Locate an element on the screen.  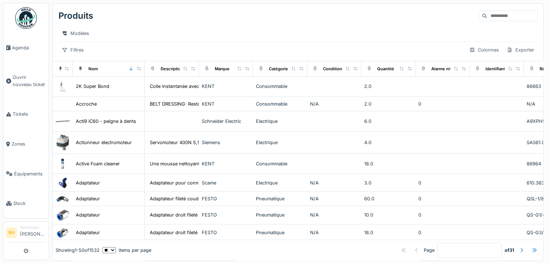
div: Colonnes is located at coordinates (484, 50).